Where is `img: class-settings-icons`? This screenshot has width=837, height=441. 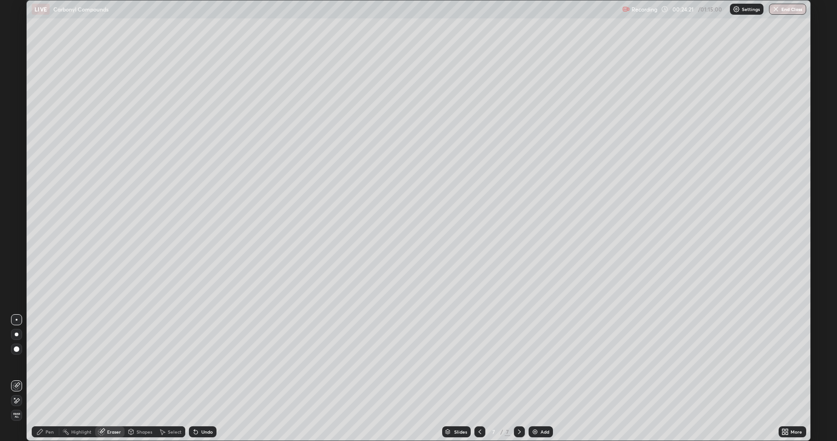 img: class-settings-icons is located at coordinates (737, 9).